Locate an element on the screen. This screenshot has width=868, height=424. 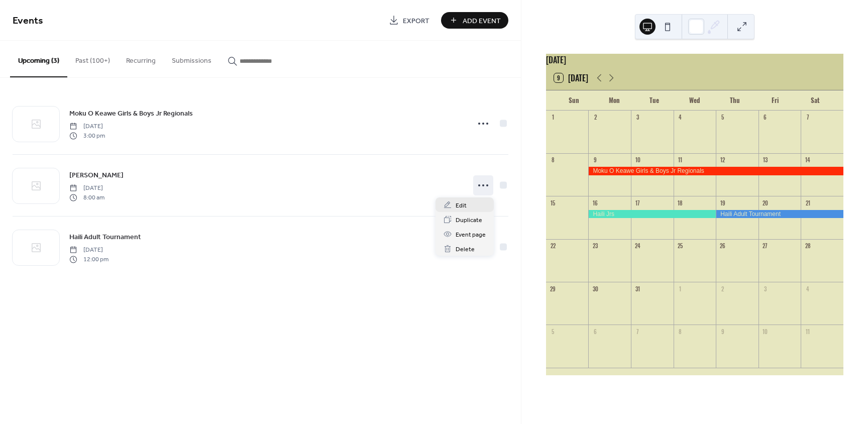
span: Moku O Keawe Girls & Boys Jr Regionals is located at coordinates (131, 113).